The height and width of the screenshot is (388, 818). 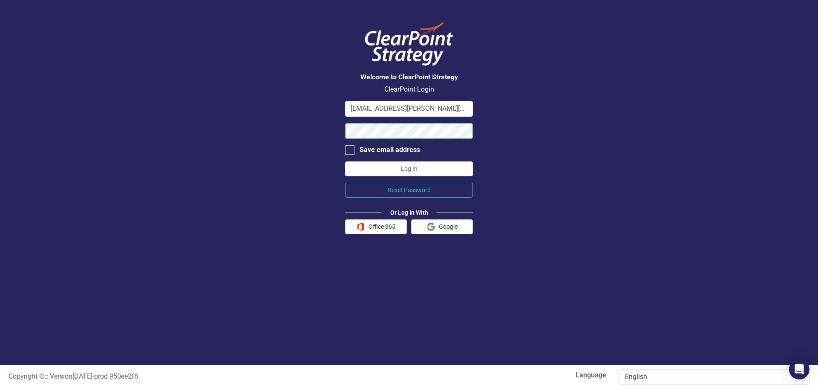 I want to click on button: Log In, so click(x=409, y=169).